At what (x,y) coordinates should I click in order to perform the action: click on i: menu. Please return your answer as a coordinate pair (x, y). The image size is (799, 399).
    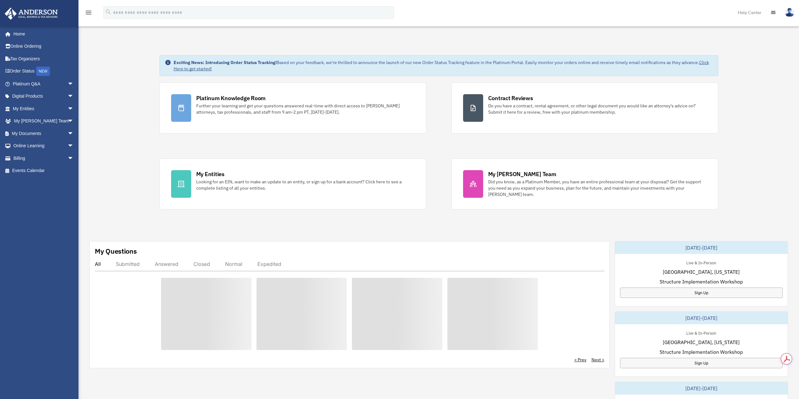
    Looking at the image, I should click on (89, 13).